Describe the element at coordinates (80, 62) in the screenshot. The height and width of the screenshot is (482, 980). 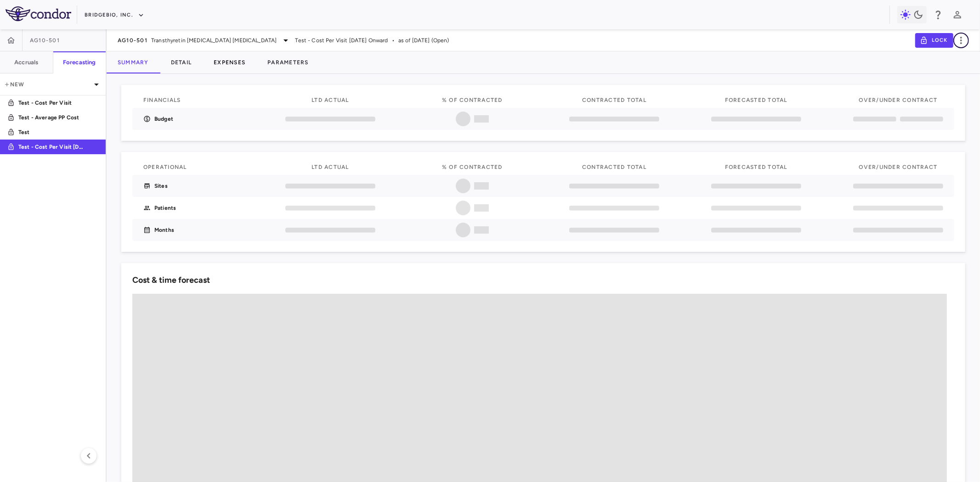
I see `h6: Forecasting` at that location.